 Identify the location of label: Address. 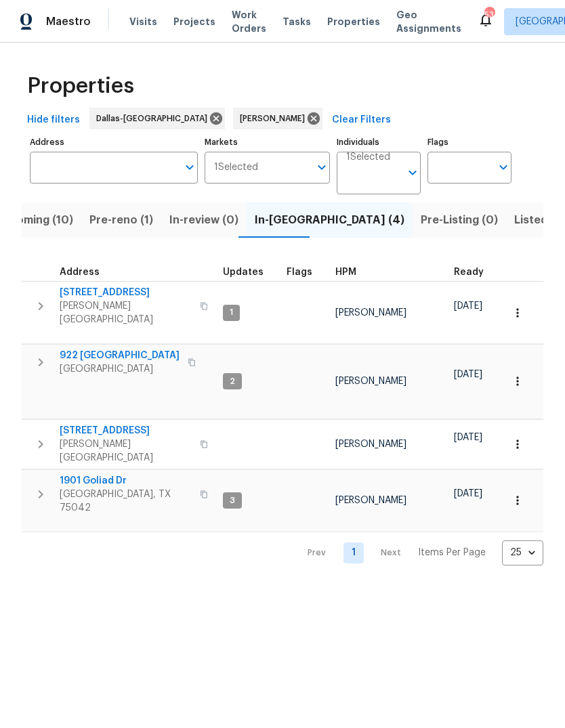
(114, 142).